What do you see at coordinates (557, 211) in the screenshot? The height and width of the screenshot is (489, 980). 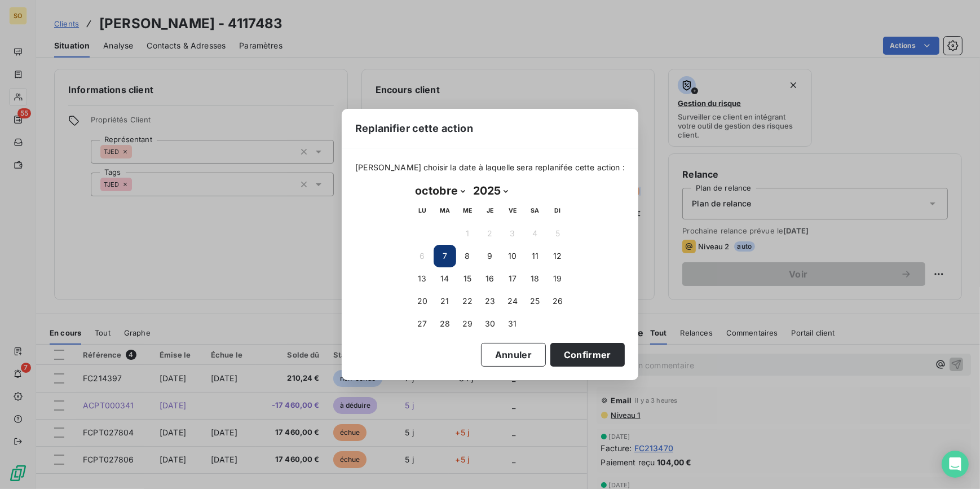 I see `th: dimanche` at bounding box center [557, 211].